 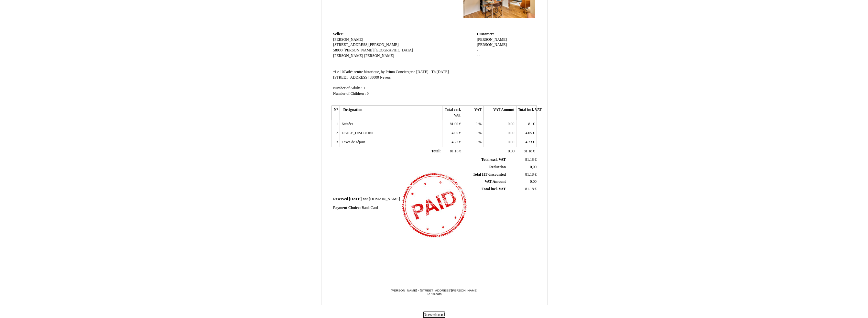 I want to click on th: VAT, so click(x=473, y=113).